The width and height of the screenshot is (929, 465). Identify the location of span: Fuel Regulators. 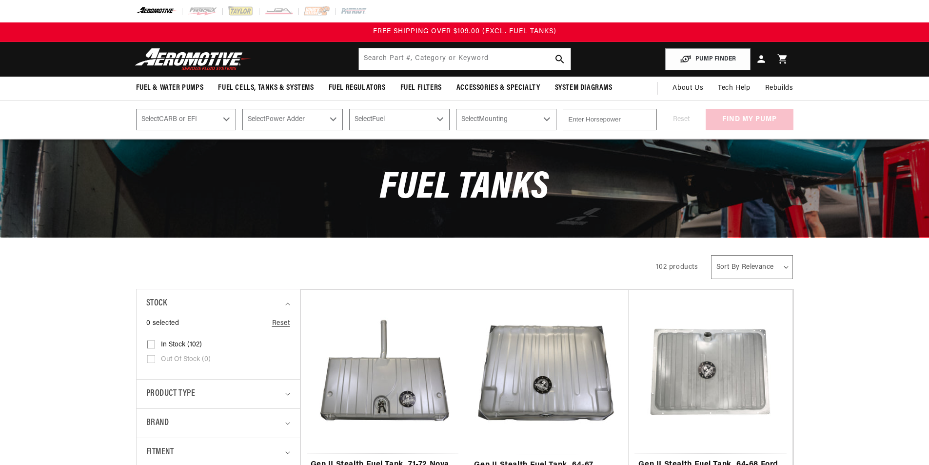
(357, 88).